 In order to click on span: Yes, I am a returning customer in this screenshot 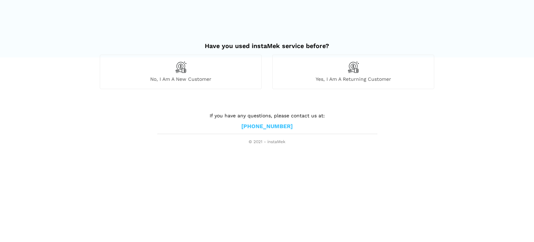, I will do `click(353, 79)`.